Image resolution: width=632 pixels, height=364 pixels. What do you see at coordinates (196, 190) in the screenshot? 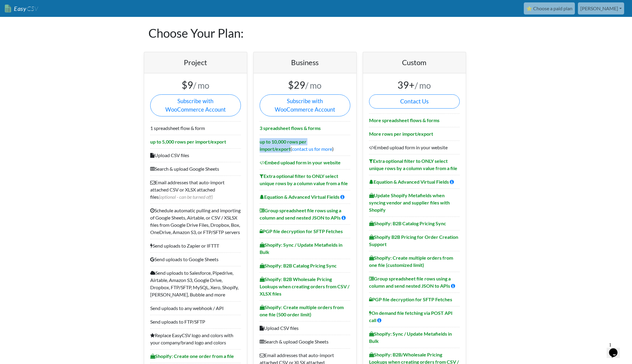
I see `li: Email addresses that auto-import attached CSV or XLSX attached files` at bounding box center [196, 190].